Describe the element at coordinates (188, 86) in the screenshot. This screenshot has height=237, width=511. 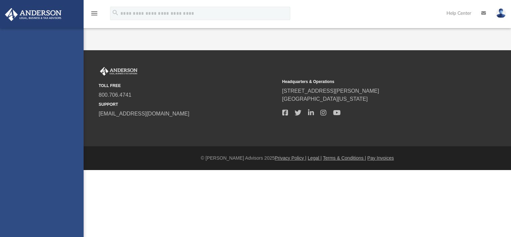
I see `small: TOLL FREE` at that location.